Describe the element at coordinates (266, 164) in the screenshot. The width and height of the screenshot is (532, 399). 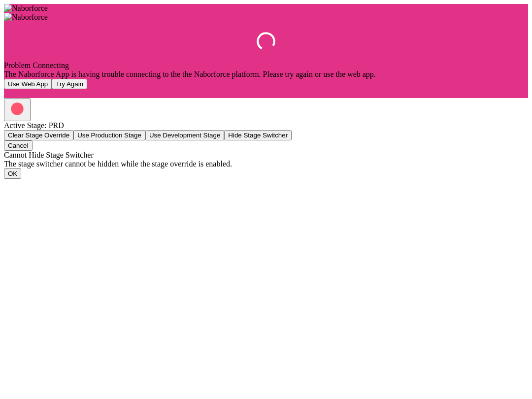
I see `div: The stage switcher cannot be hidden while the stage override is enabled.` at that location.